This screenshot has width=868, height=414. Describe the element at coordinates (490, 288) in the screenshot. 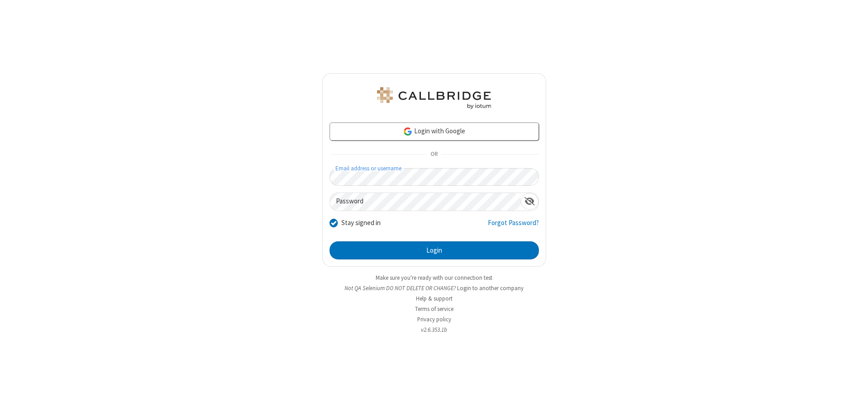

I see `button: Login to another company` at that location.